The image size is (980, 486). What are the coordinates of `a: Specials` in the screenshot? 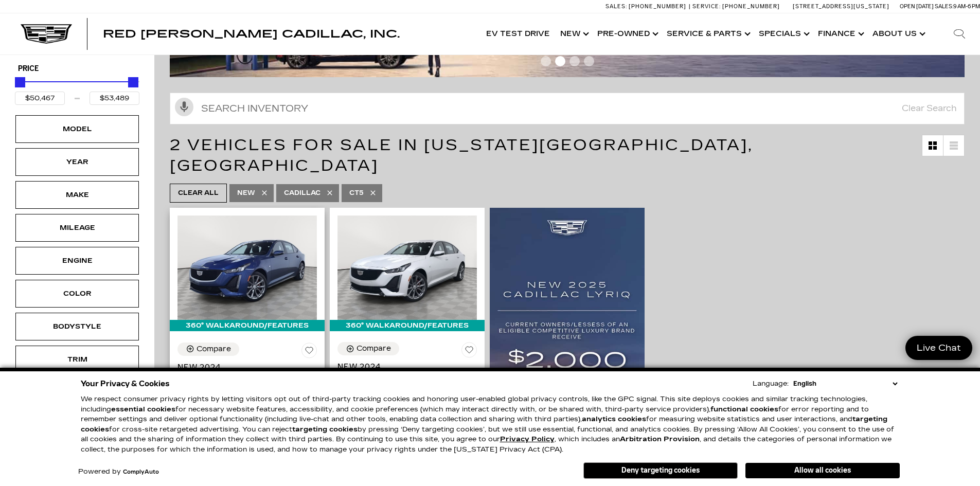 It's located at (783, 34).